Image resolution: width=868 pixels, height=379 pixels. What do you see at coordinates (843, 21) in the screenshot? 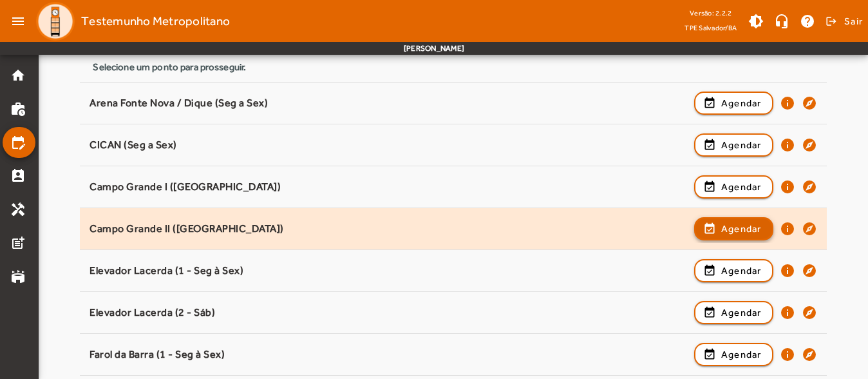
I see `button: Sair` at bounding box center [843, 21].